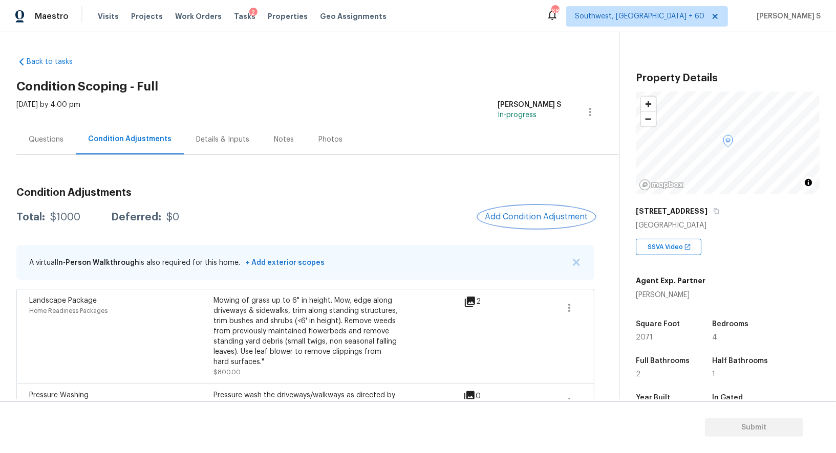 The height and width of the screenshot is (453, 836). What do you see at coordinates (353, 16) in the screenshot?
I see `span: Geo Assignments` at bounding box center [353, 16].